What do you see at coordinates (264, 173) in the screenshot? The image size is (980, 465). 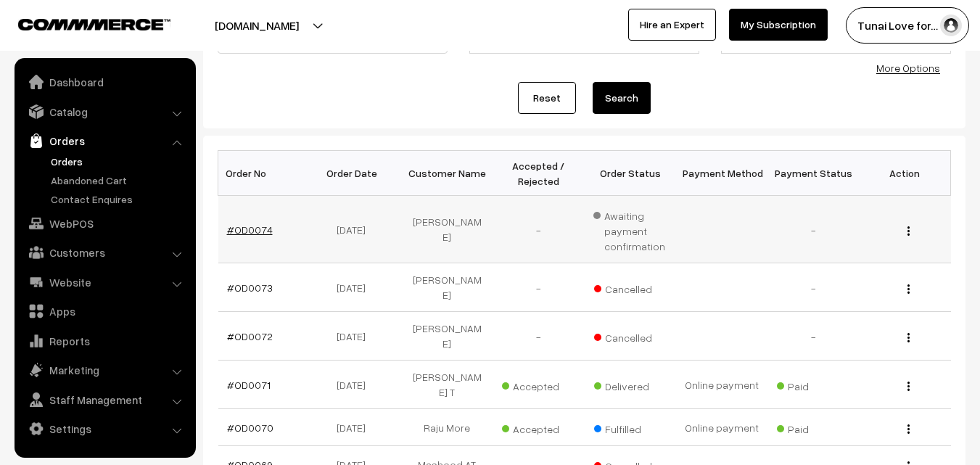 I see `th: Order No` at bounding box center [264, 173].